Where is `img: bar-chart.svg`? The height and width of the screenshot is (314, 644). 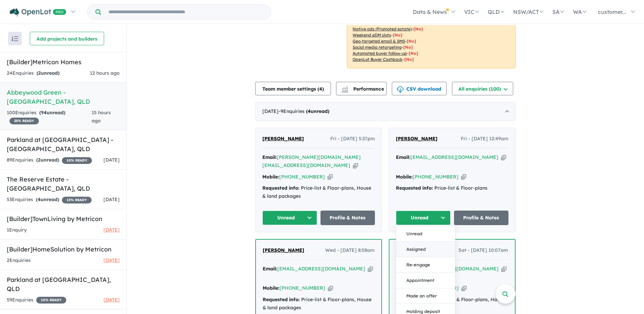
img: bar-chart.svg is located at coordinates (345, 90).